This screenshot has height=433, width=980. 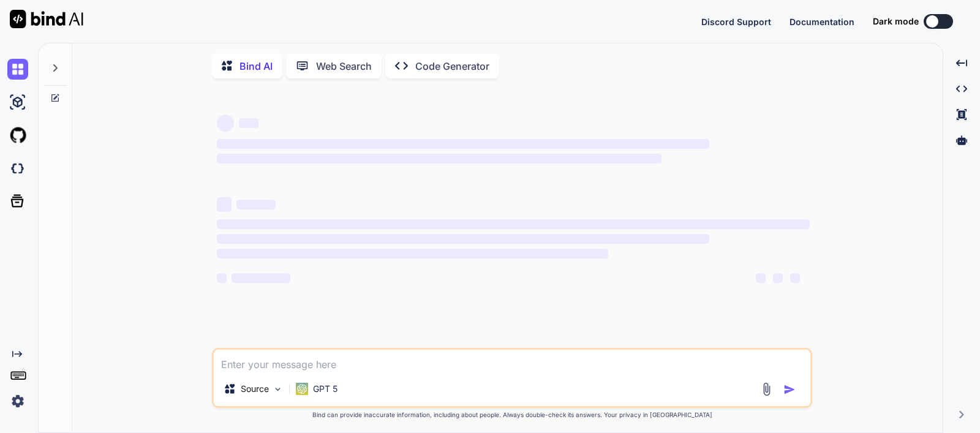 I want to click on p: Bind can provide inaccurate information, including about people. Always double-check its answers...., so click(x=512, y=415).